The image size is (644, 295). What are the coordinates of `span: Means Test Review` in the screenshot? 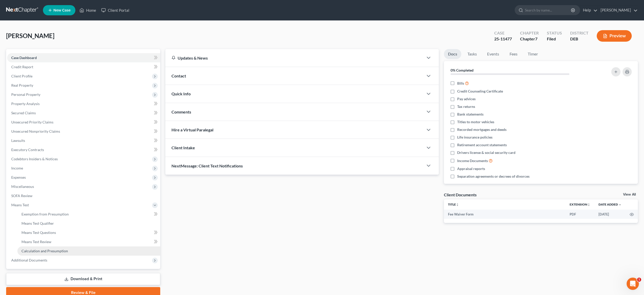 It's located at (37, 242).